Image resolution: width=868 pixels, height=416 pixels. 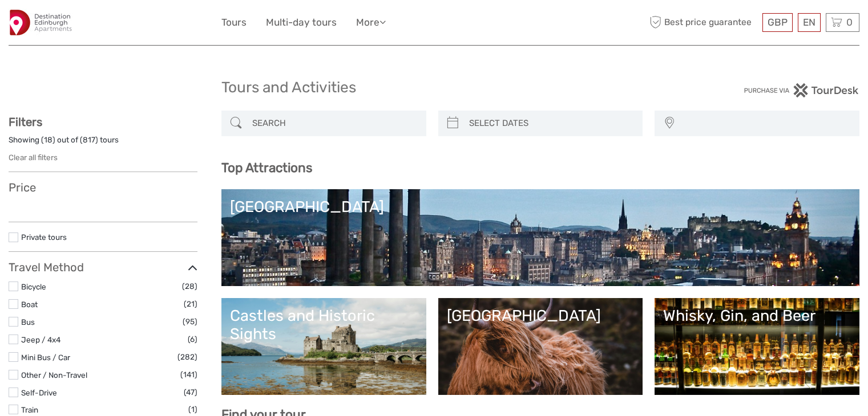 I want to click on a: Clear all filters, so click(x=33, y=157).